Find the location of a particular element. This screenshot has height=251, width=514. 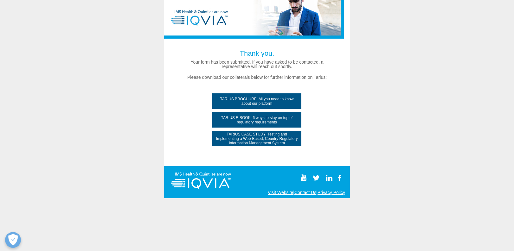

span: f you have asked to be contacted, a representative will reach out shortly. is located at coordinates (272, 64).